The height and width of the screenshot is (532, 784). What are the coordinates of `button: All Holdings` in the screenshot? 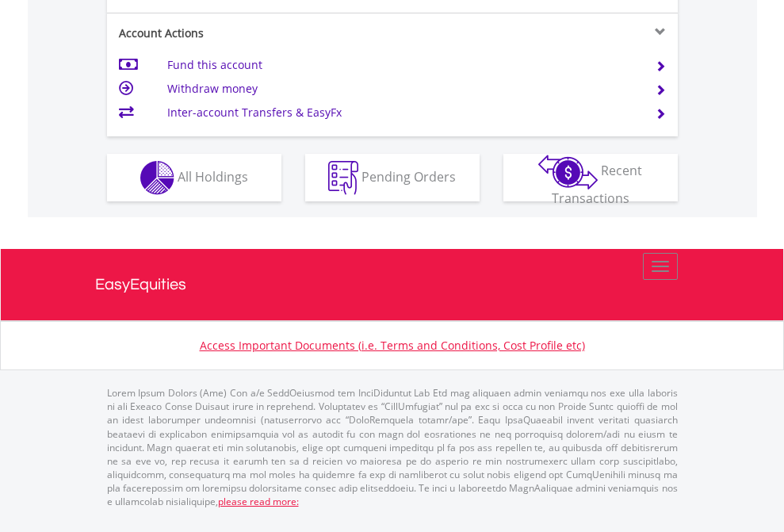 It's located at (194, 177).